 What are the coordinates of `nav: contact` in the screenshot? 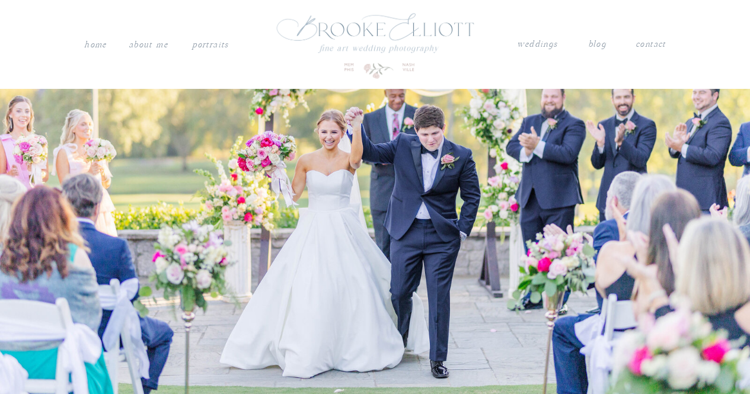 It's located at (651, 43).